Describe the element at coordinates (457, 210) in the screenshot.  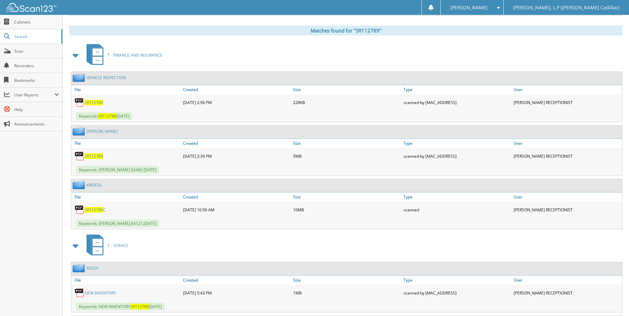
I see `div: scanned` at that location.